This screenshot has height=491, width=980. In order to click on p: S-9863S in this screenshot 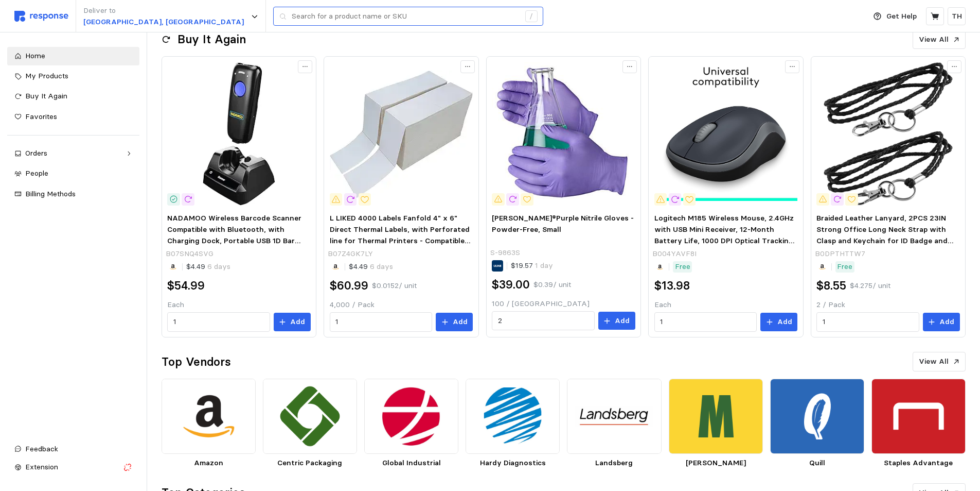, I will do `click(505, 253)`.